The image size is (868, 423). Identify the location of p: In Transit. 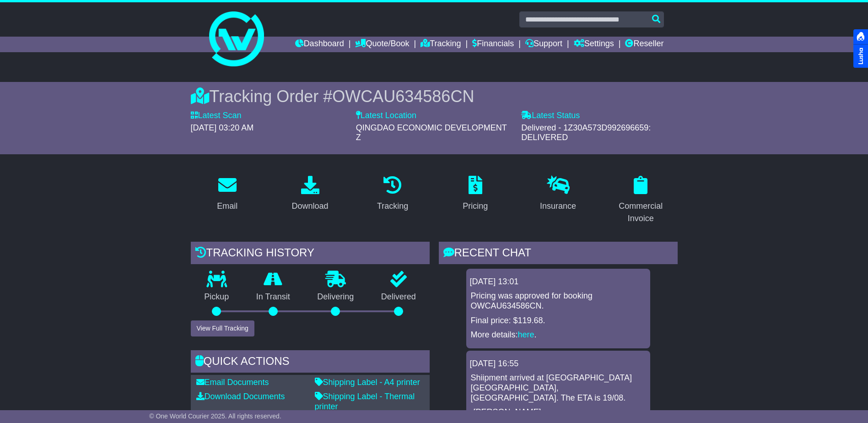
(273, 297).